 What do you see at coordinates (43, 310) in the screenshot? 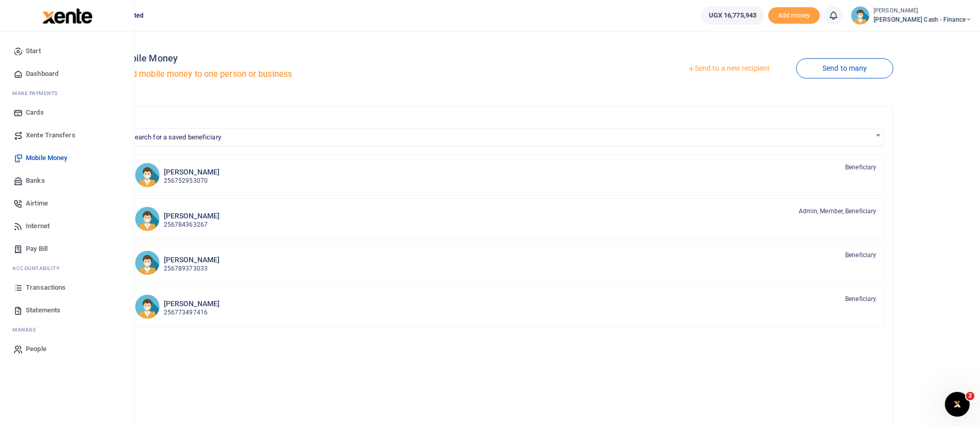
I see `span: Statements` at bounding box center [43, 310].